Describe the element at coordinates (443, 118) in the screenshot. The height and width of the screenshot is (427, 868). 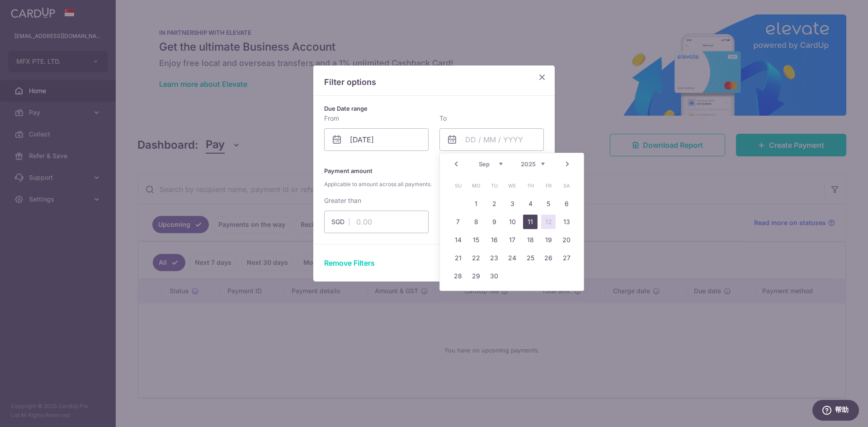
I see `label: To` at that location.